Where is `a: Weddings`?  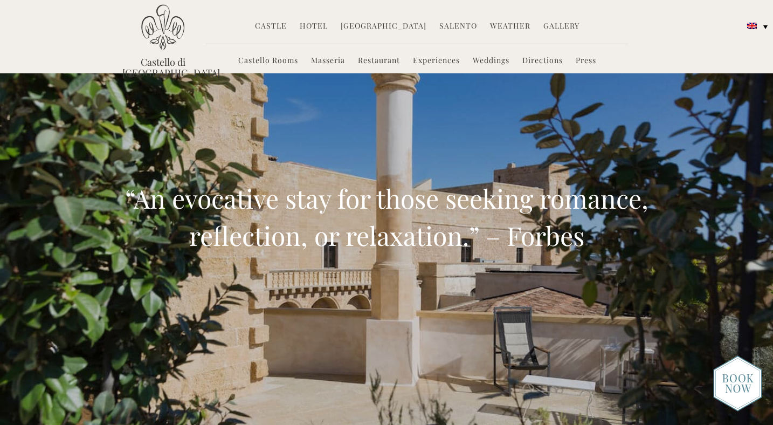 a: Weddings is located at coordinates (491, 61).